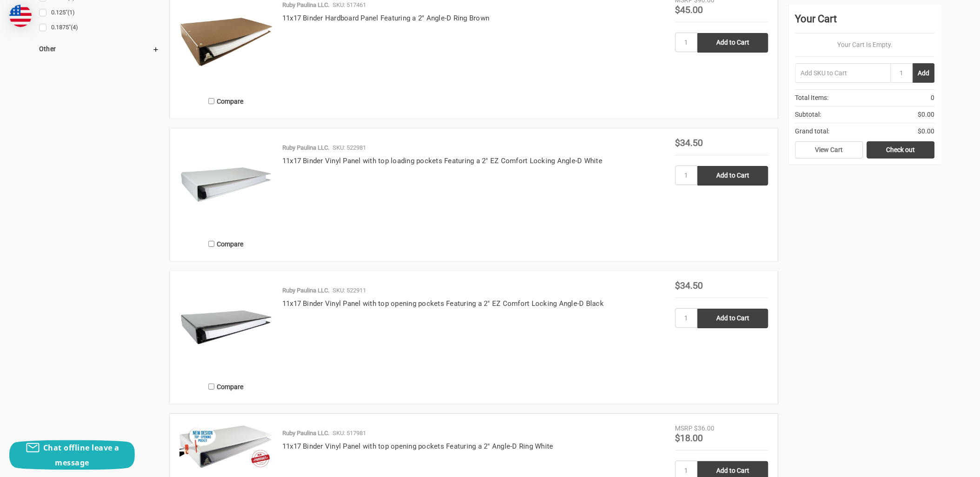 The height and width of the screenshot is (477, 980). Describe the element at coordinates (99, 49) in the screenshot. I see `h5: Other` at that location.